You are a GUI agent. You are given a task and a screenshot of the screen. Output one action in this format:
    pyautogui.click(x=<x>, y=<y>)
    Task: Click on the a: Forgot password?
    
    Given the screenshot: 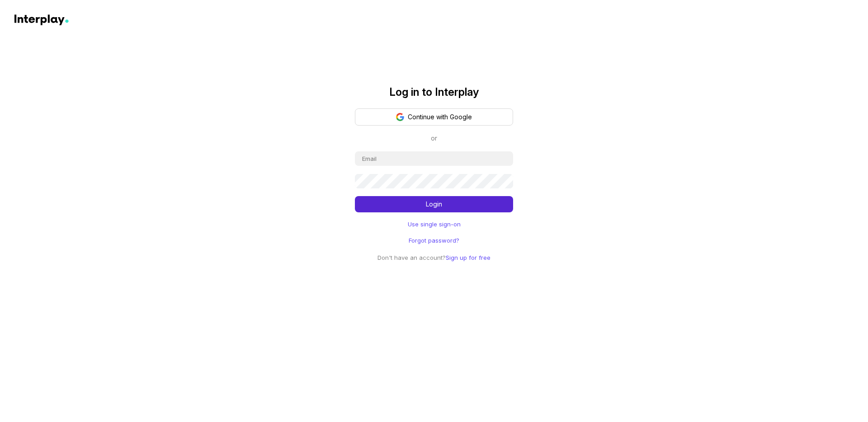 What is the action you would take?
    pyautogui.click(x=434, y=240)
    